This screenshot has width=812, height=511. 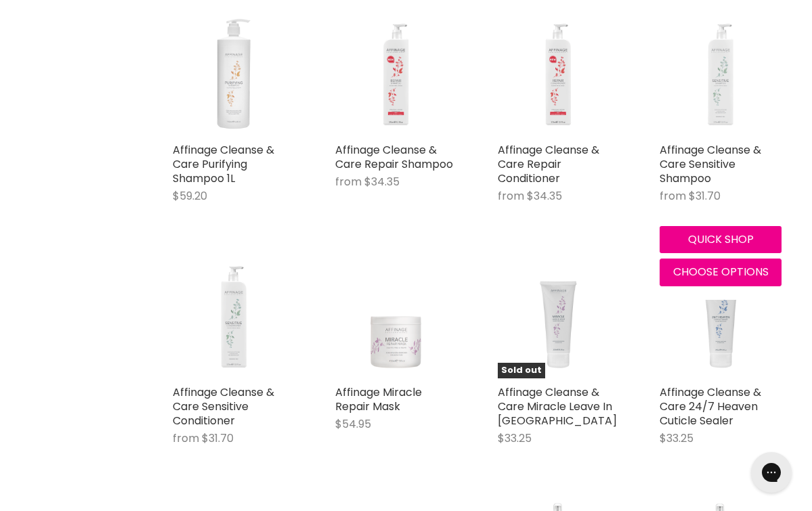 I want to click on img: Affinage Cleanse & Care Sensitive Conditioner, so click(x=234, y=317).